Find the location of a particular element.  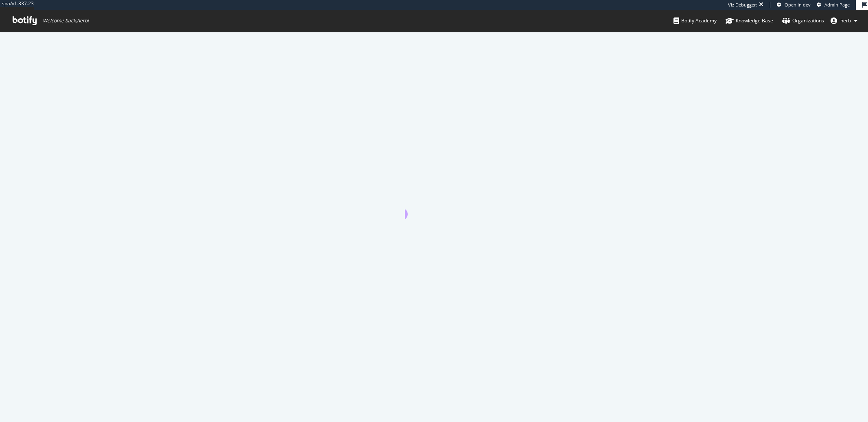

div: Viz Debugger: is located at coordinates (742, 5).